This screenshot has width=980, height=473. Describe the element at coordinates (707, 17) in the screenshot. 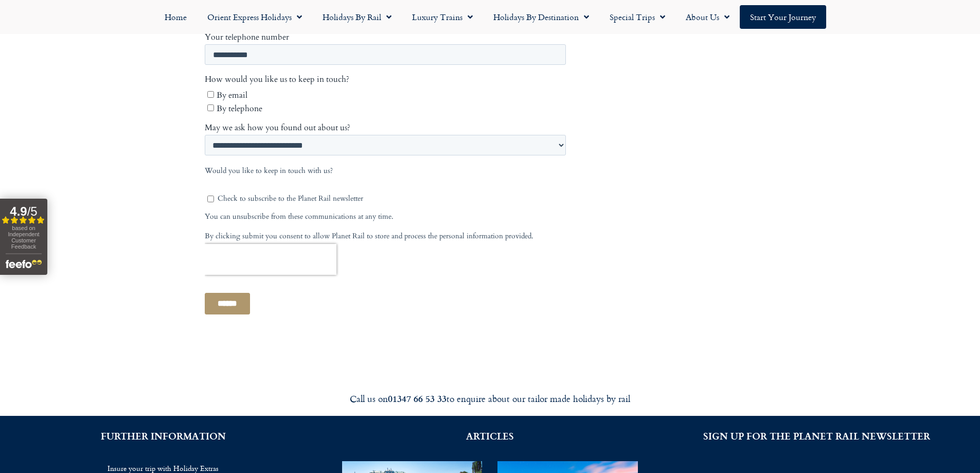

I see `a: About Us` at that location.